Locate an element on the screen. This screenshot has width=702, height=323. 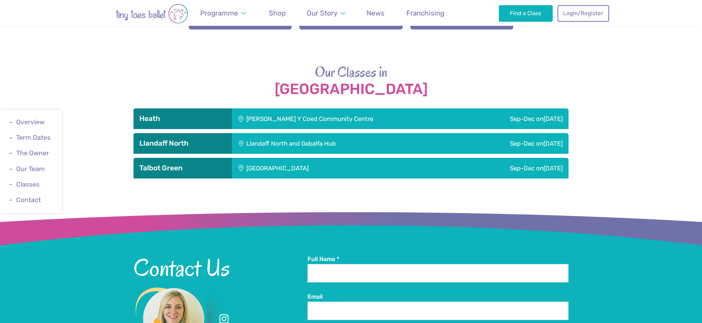
span: News is located at coordinates (376, 13).